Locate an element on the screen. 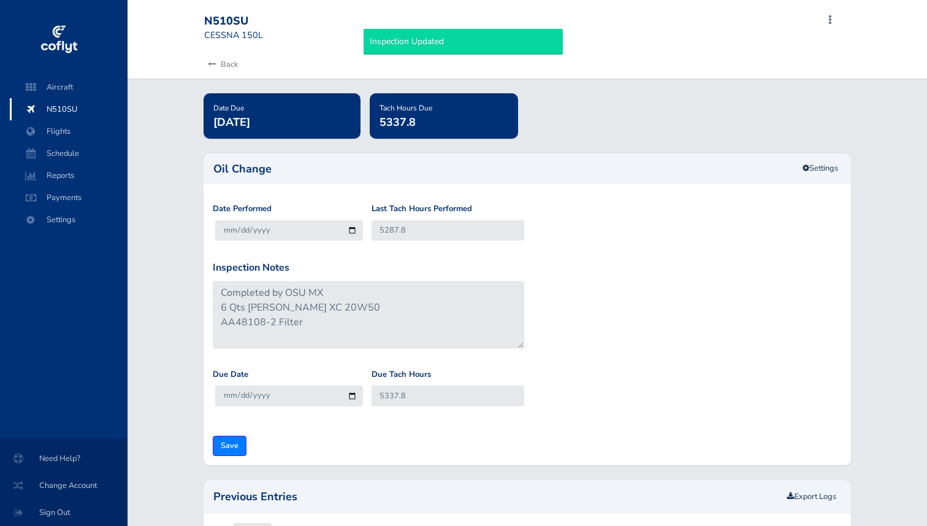 The width and height of the screenshot is (927, 526). a: Settings is located at coordinates (821, 168).